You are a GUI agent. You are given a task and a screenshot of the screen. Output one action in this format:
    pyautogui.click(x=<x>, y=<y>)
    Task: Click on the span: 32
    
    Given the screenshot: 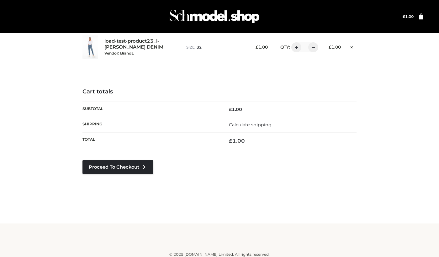 What is the action you would take?
    pyautogui.click(x=199, y=47)
    